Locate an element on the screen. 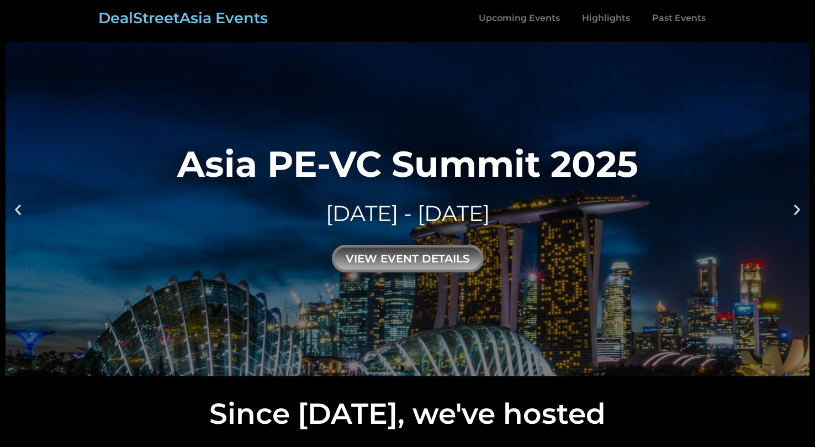 This screenshot has width=815, height=447. div: view event details is located at coordinates (408, 259).